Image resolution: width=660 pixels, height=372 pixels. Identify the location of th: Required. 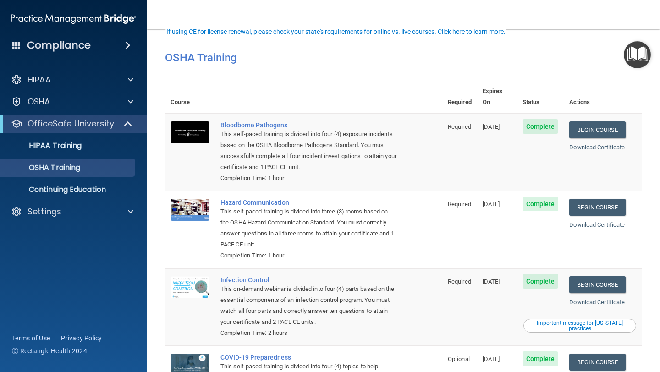
(460, 97).